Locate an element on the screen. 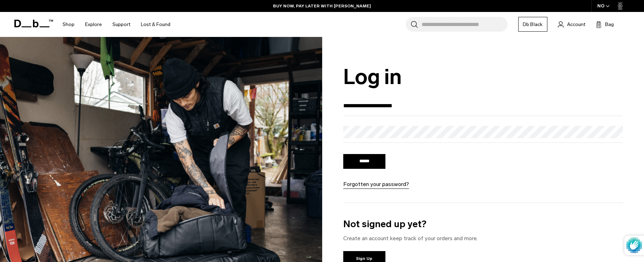 This screenshot has width=644, height=262. p: Create an account keep track of your orders and more. is located at coordinates (483, 239).